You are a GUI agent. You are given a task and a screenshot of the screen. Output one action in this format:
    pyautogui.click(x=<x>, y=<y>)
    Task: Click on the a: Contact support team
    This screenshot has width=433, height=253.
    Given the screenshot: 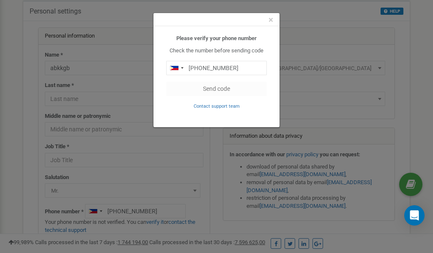 What is the action you would take?
    pyautogui.click(x=217, y=106)
    